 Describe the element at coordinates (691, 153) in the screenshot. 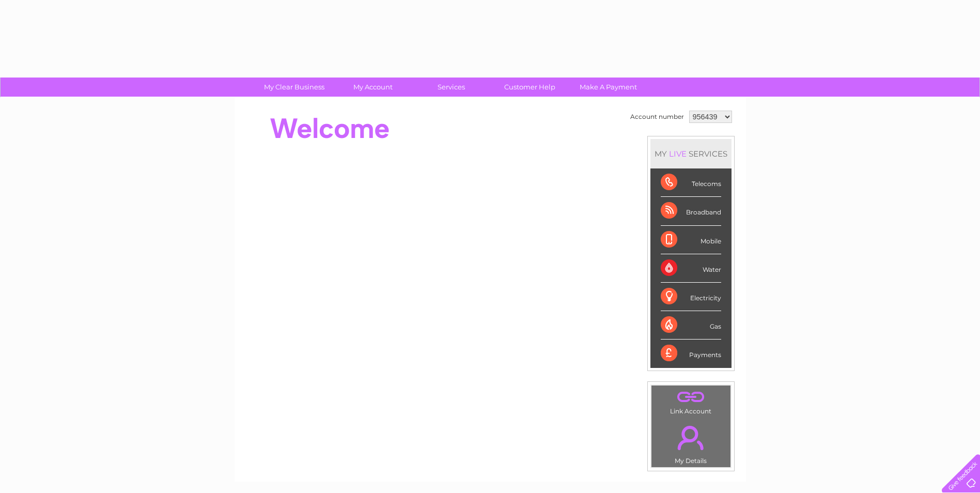

I see `div: MY SERVICES` at that location.